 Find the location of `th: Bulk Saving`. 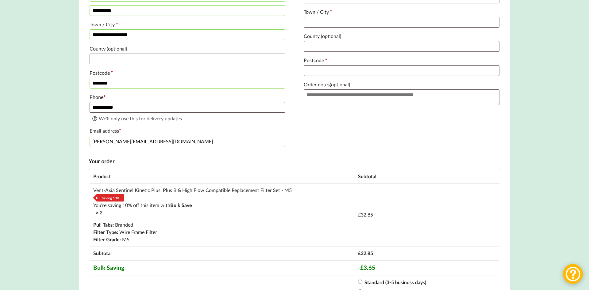

th: Bulk Saving is located at coordinates (221, 268).